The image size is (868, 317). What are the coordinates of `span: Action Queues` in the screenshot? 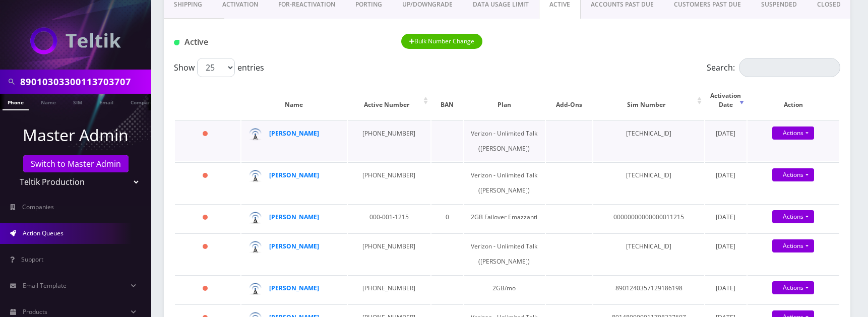 It's located at (43, 233).